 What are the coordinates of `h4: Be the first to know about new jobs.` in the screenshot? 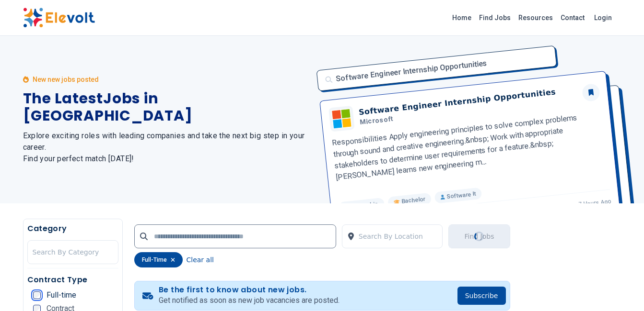 It's located at (249, 290).